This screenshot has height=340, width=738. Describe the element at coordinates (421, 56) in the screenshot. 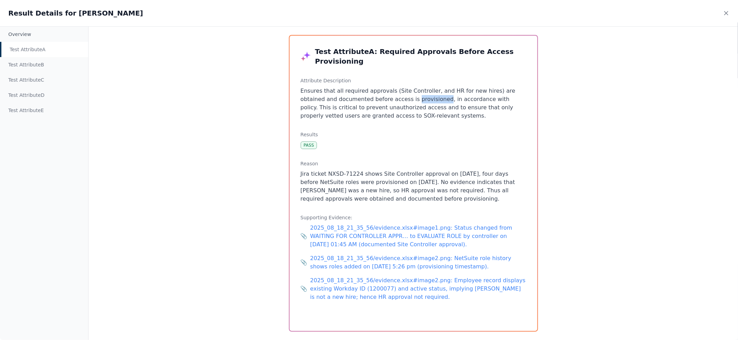

I see `h3: Test Attribute A : Required Approvals Before Access Provisioning` at that location.